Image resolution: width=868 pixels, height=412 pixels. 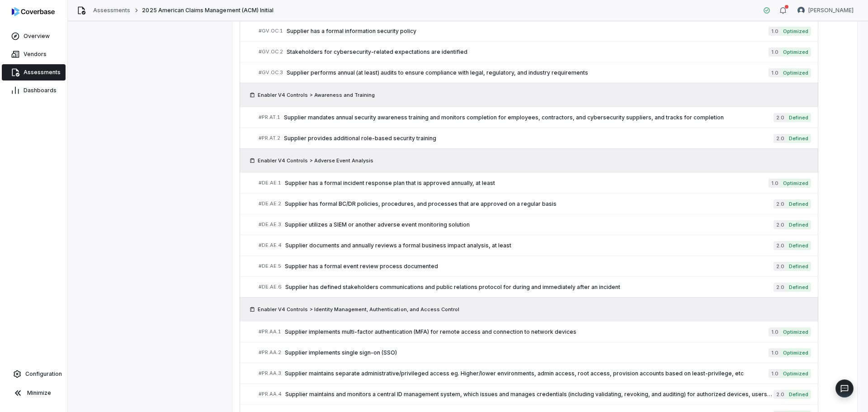 I want to click on span: Stakeholders for cybersecurity-related expectations are identified, so click(x=528, y=52).